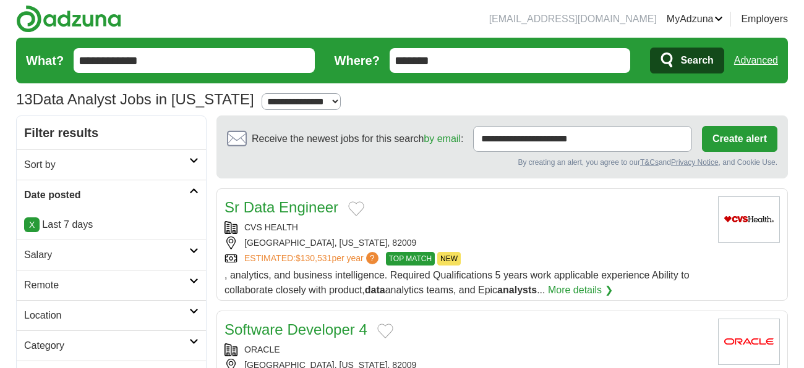  What do you see at coordinates (313, 258) in the screenshot?
I see `span: $130,531` at bounding box center [313, 258].